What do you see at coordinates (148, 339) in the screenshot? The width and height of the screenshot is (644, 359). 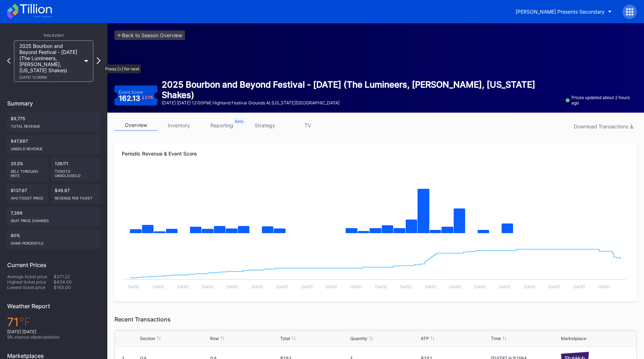 I see `div: Section` at bounding box center [148, 339].